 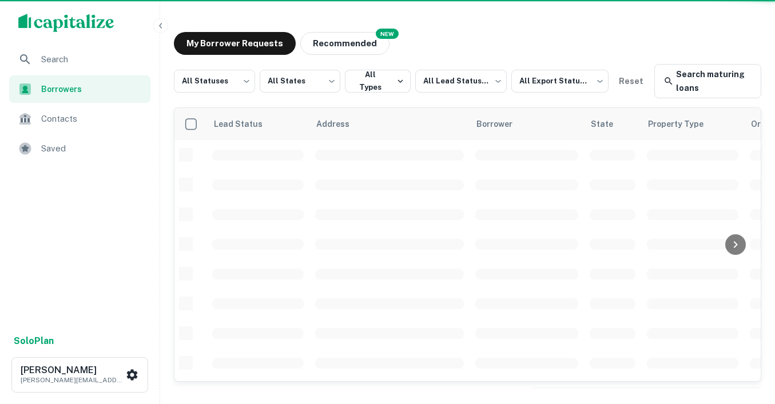 What do you see at coordinates (79, 119) in the screenshot?
I see `div: Contacts` at bounding box center [79, 119].